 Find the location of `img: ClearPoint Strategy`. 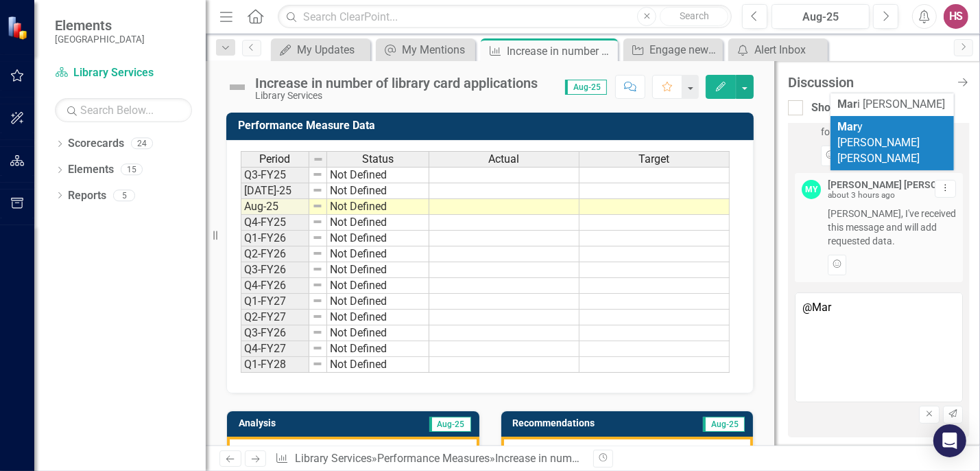

img: ClearPoint Strategy is located at coordinates (18, 28).